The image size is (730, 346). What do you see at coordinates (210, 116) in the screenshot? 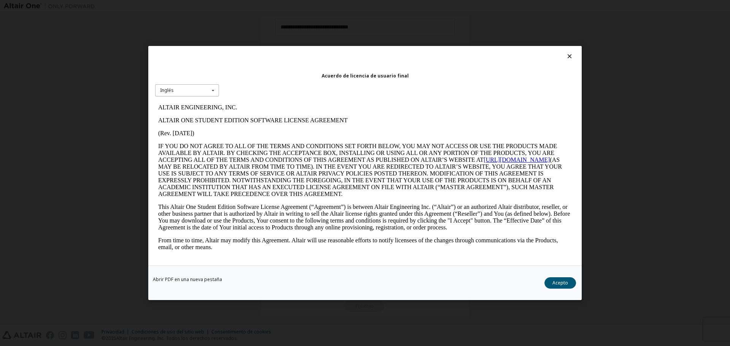
I see `p: This Altair One Student Edition Software License Agreement (“Agreement”) is between Altair Engine...` at bounding box center [210, 116].